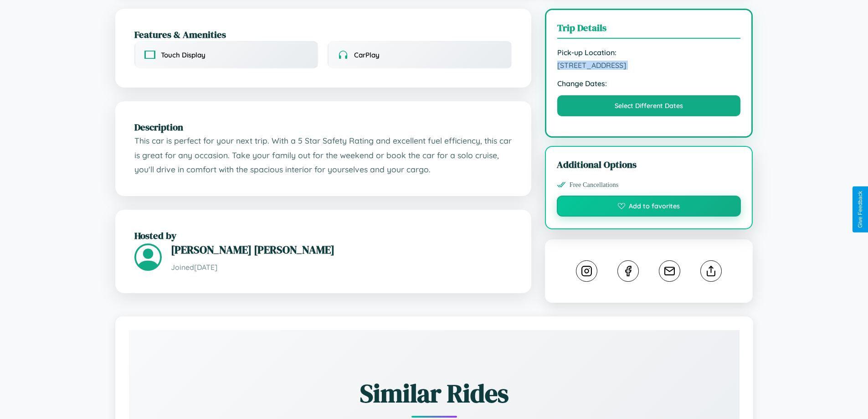 This screenshot has height=419, width=868. Describe the element at coordinates (594, 185) in the screenshot. I see `span: Free Cancellations` at that location.